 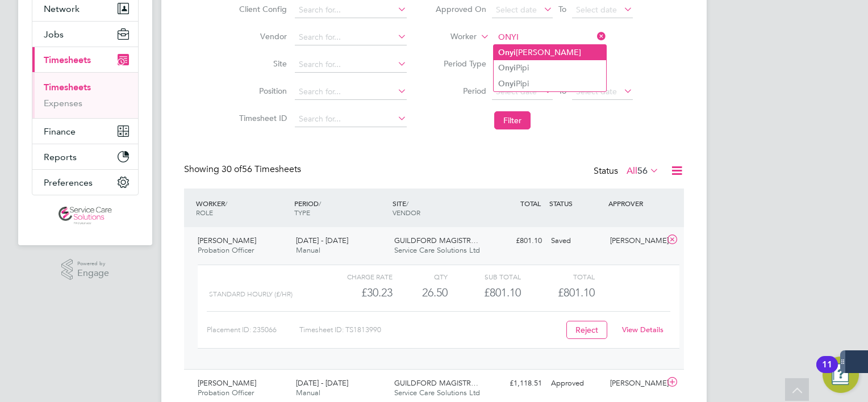 What do you see at coordinates (576, 240) in the screenshot?
I see `div: Saved` at bounding box center [576, 240].